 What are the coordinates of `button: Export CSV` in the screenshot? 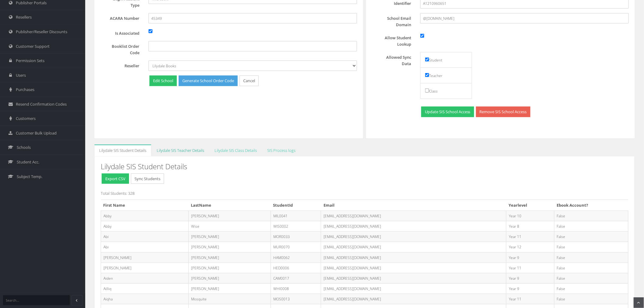 It's located at (116, 179).